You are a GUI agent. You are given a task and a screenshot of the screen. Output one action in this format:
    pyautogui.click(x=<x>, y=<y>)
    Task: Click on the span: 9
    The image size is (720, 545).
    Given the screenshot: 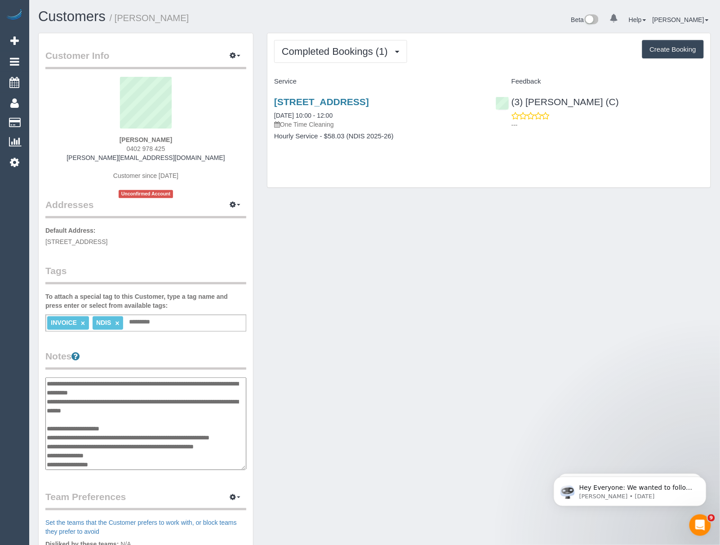 What is the action you would take?
    pyautogui.click(x=711, y=518)
    